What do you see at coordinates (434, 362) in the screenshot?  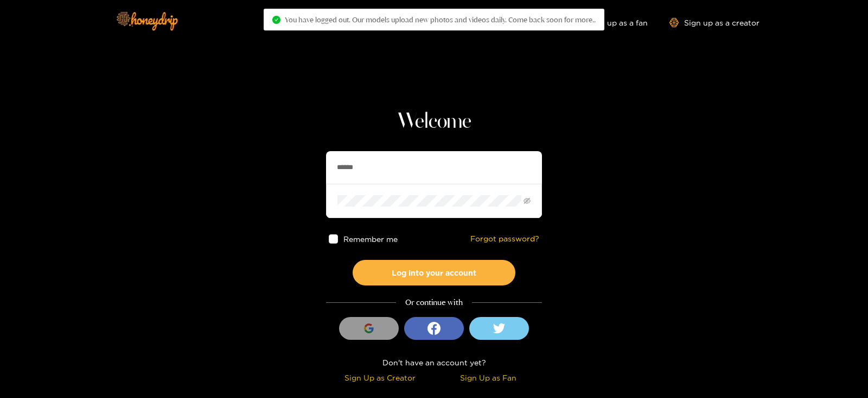 I see `div: Don't have an account yet?` at bounding box center [434, 362].